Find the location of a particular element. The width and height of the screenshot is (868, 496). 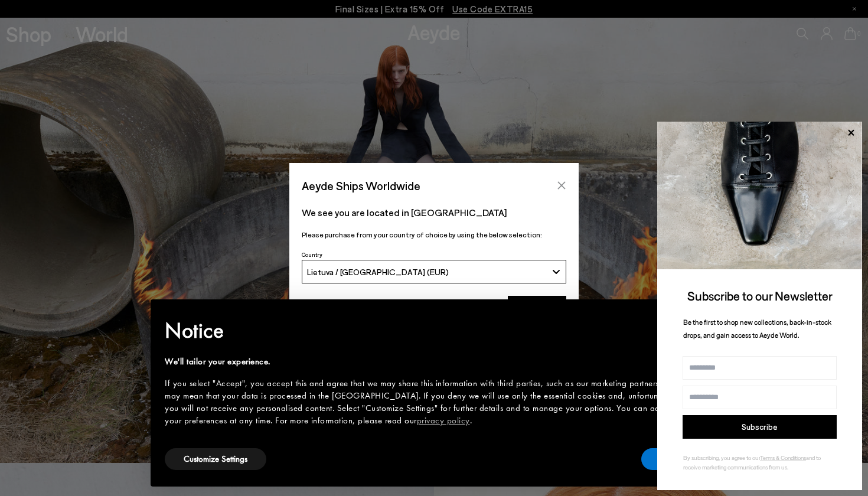

span: Subscribe to our Newsletter is located at coordinates (760, 295).